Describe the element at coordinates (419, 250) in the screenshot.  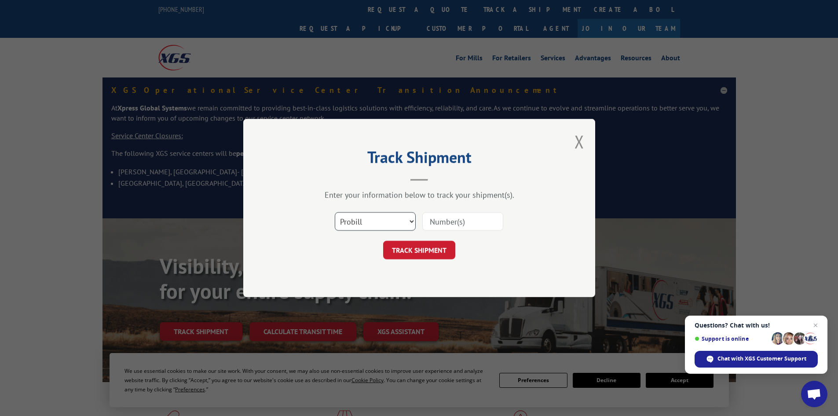
I see `button: TRACK SHIPMENT` at that location.